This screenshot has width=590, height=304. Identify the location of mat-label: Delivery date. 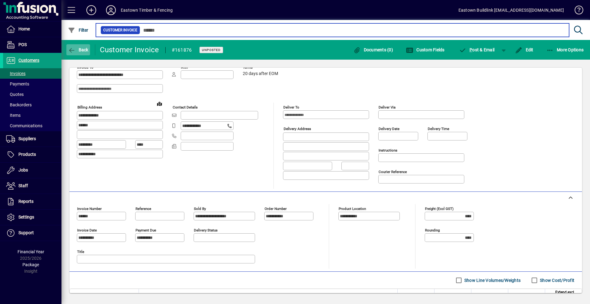
(389, 129).